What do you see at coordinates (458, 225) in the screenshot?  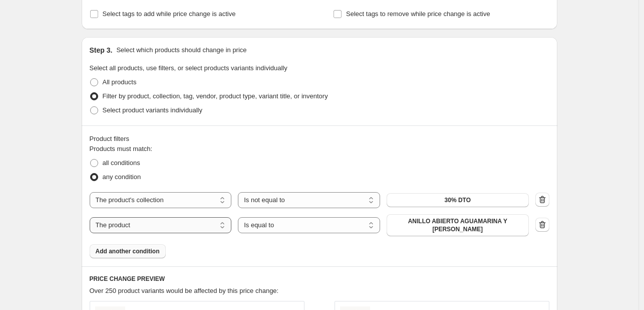 I see `button: ANILLO ABIERTO AGUAMARINA Y DIAMANTES MARFA` at bounding box center [458, 225].